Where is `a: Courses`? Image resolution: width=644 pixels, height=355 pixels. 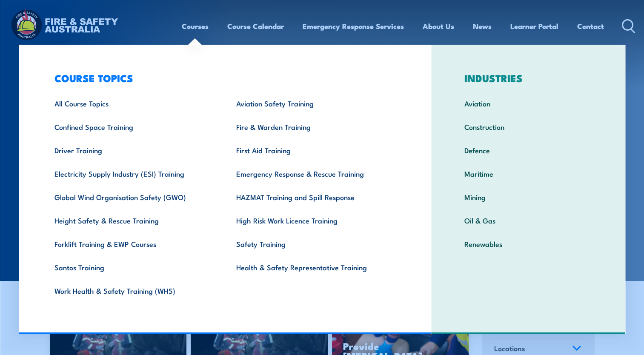 a: Courses is located at coordinates (195, 26).